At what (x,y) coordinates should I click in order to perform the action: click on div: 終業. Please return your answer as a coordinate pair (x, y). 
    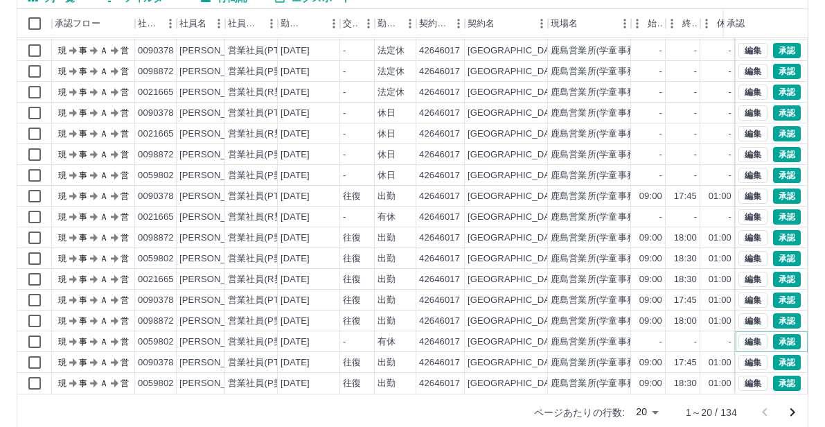
    Looking at the image, I should click on (690, 24).